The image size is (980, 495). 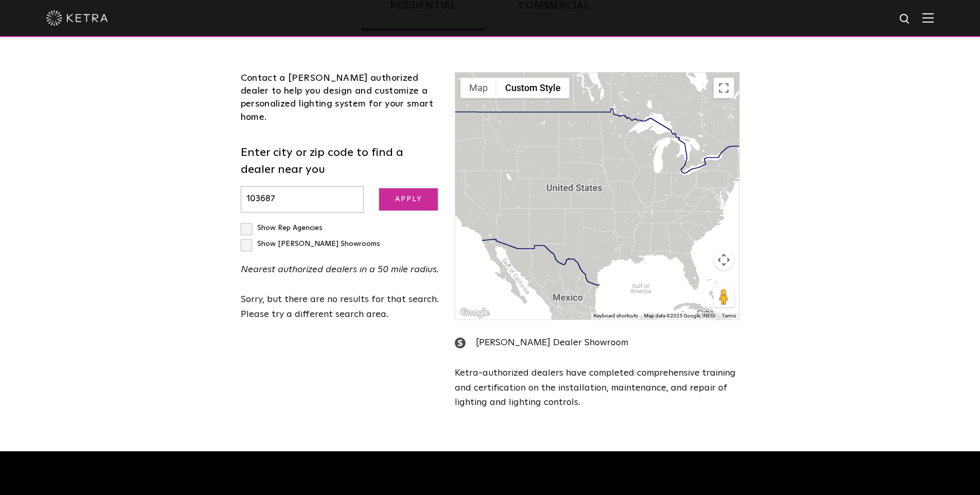 What do you see at coordinates (77, 18) in the screenshot?
I see `img: ketra-logo-2019-white` at bounding box center [77, 18].